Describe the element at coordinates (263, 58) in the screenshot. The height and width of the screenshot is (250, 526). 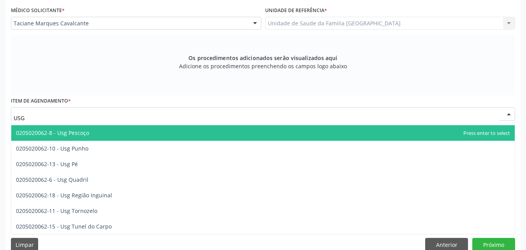
I see `span: Os procedimentos adicionados serão visualizados aqui` at that location.